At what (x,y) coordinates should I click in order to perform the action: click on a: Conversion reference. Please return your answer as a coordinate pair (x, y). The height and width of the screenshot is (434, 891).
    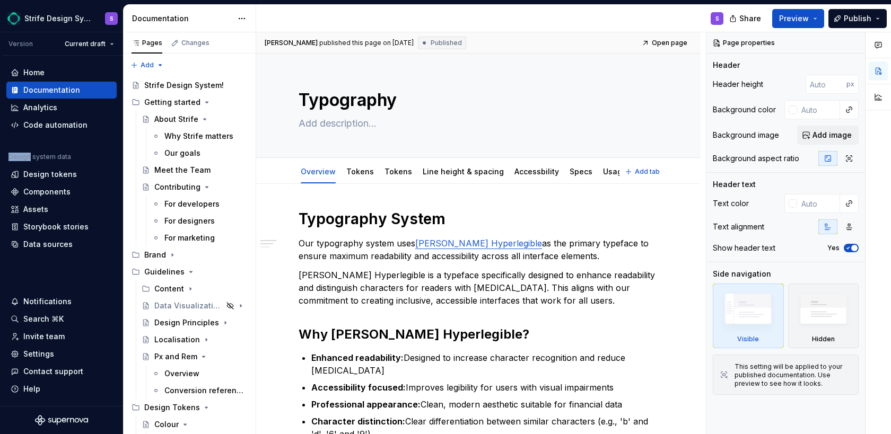
    Looking at the image, I should click on (199, 391).